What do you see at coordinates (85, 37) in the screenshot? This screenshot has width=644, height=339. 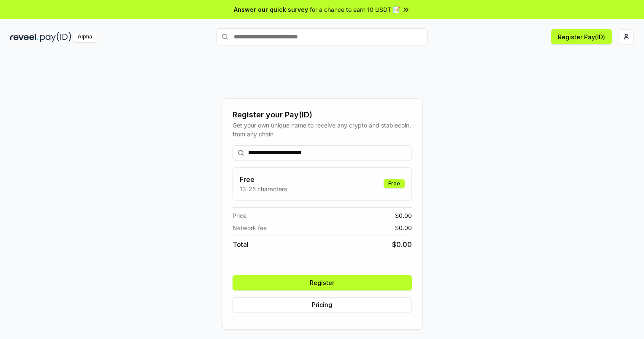 I see `div: Alpha` at bounding box center [85, 37].